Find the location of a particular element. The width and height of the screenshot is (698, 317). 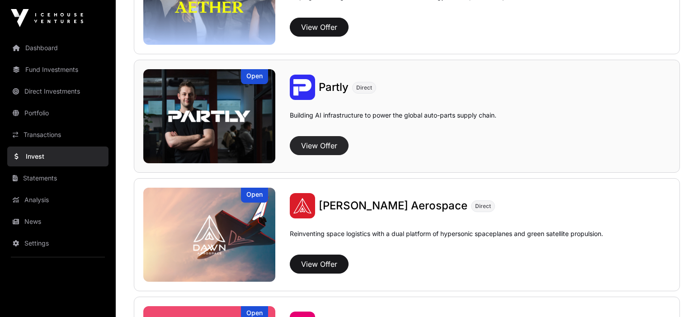

p: Building AI infrastructure to power the global auto-parts supply chain. is located at coordinates (393, 122).